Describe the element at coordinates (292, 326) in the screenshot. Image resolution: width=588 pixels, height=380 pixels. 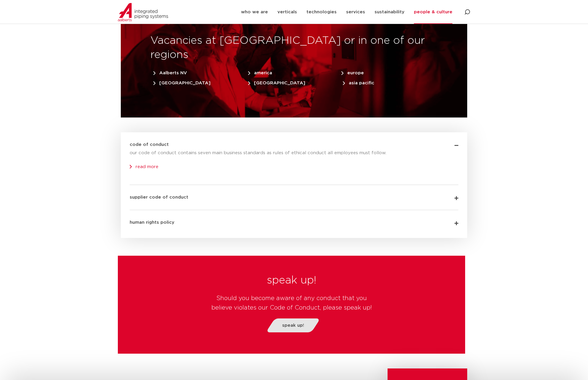
I see `a: speak up!` at that location.